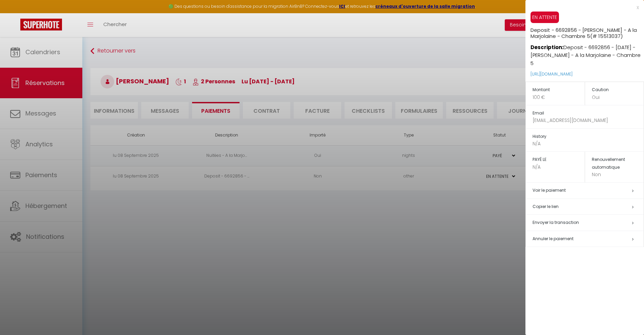  Describe the element at coordinates (582, 7) in the screenshot. I see `div: x` at that location.